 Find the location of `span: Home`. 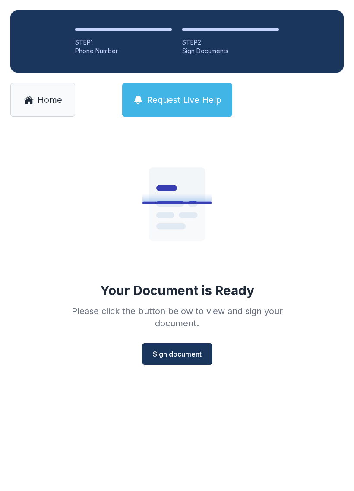

span: Home is located at coordinates (50, 100).